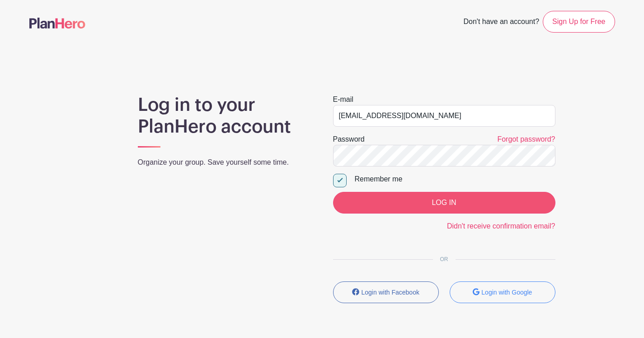 The height and width of the screenshot is (338, 644). Describe the element at coordinates (501, 22) in the screenshot. I see `span: Don't have an account?` at that location.